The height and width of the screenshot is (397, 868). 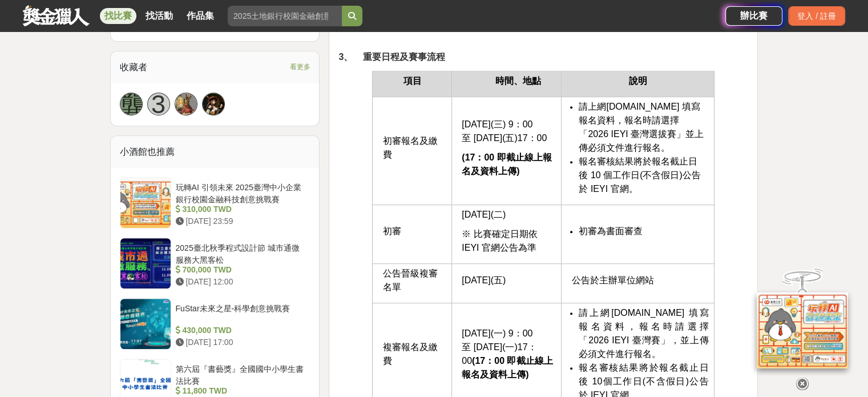 I want to click on div: FuStar未來之星-科學創意挑戰賽, so click(x=241, y=313).